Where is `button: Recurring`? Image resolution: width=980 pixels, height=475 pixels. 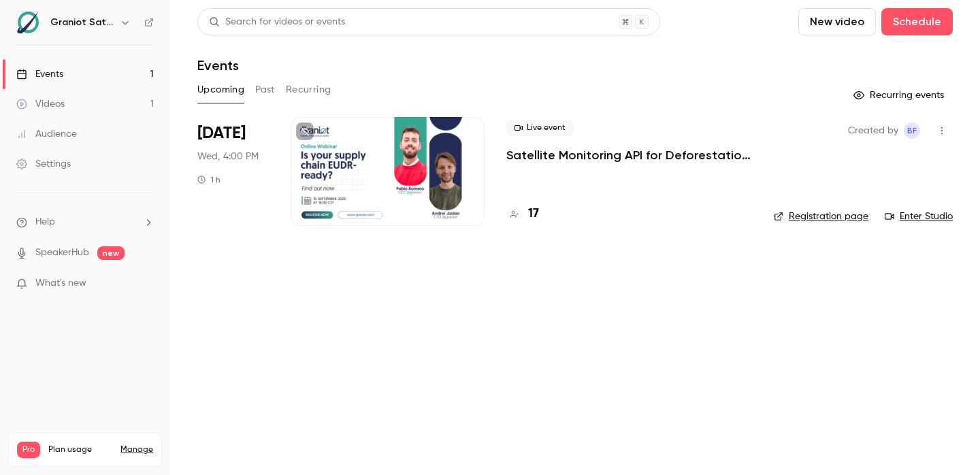 button: Recurring is located at coordinates (309, 90).